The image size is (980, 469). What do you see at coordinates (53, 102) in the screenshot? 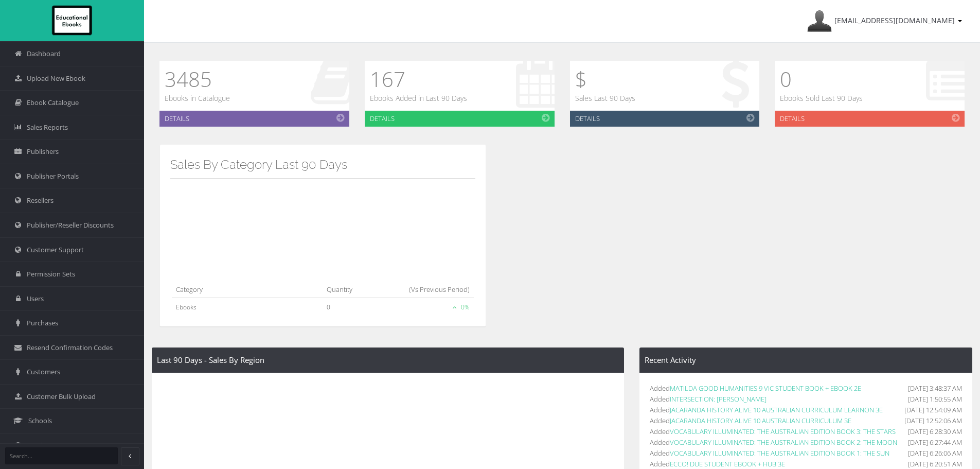
I see `span: Ebook Catalogue` at bounding box center [53, 102].